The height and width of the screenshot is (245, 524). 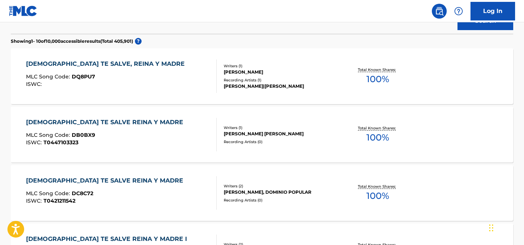 I want to click on div: Help, so click(x=459, y=11).